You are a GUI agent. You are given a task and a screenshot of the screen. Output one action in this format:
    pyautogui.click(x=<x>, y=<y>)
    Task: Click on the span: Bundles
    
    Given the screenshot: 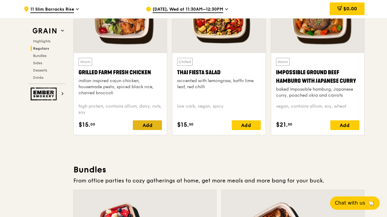 What is the action you would take?
    pyautogui.click(x=40, y=56)
    